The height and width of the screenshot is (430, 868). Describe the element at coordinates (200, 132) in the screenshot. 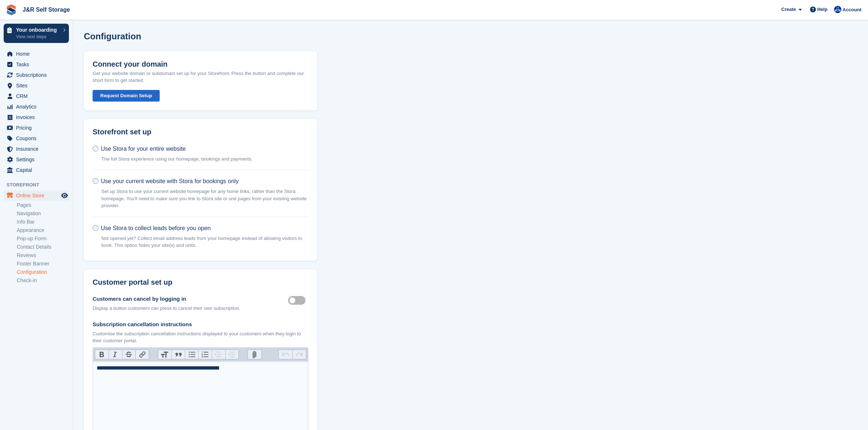

I see `h2: Storefront set up` at that location.